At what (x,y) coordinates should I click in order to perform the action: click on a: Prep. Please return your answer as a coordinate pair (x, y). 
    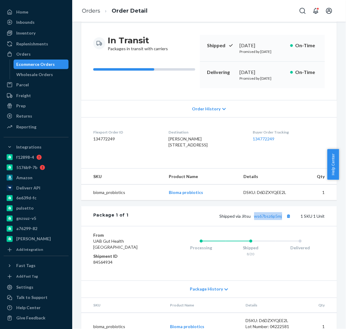
    Looking at the image, I should click on (36, 106).